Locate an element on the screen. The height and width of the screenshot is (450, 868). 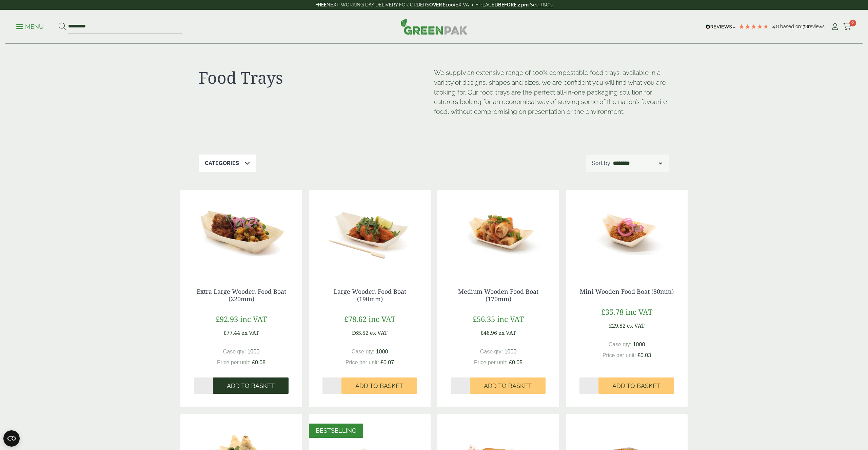
span: £78.62 is located at coordinates (355, 319).